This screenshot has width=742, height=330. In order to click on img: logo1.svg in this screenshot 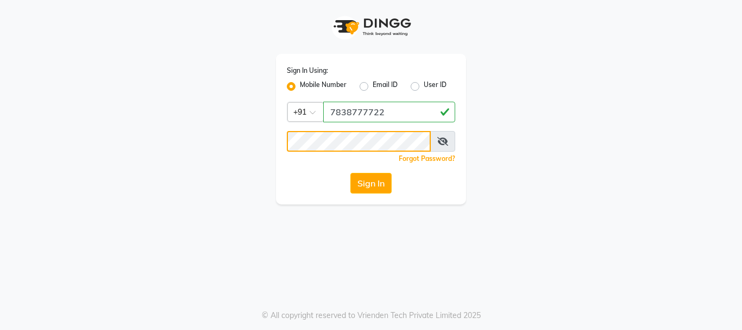, I will do `click(371, 27)`.